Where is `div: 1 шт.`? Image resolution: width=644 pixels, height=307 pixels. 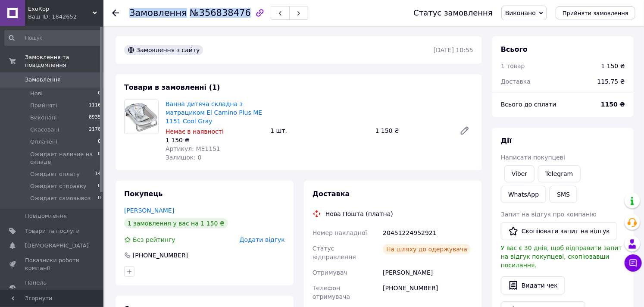
div: 1 шт. is located at coordinates (319, 131).